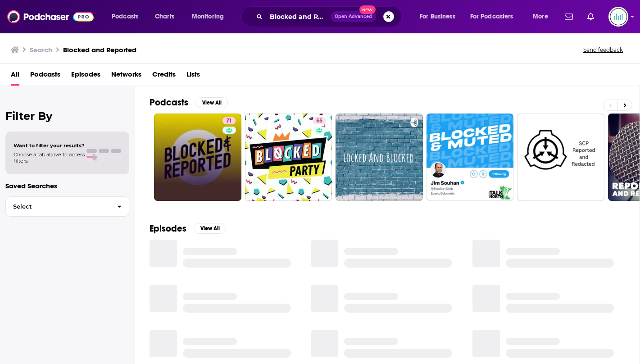 This screenshot has width=640, height=364. Describe the element at coordinates (228, 121) in the screenshot. I see `span: 71` at that location.